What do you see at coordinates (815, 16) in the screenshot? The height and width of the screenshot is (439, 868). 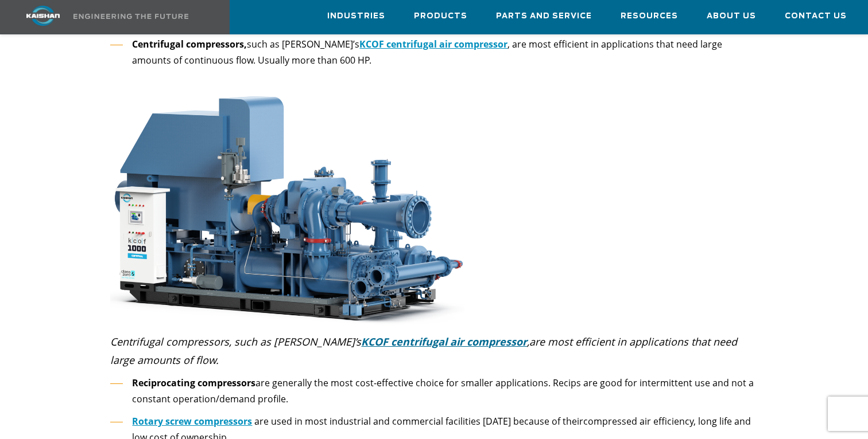 I see `a: Contact Us` at bounding box center [815, 16].